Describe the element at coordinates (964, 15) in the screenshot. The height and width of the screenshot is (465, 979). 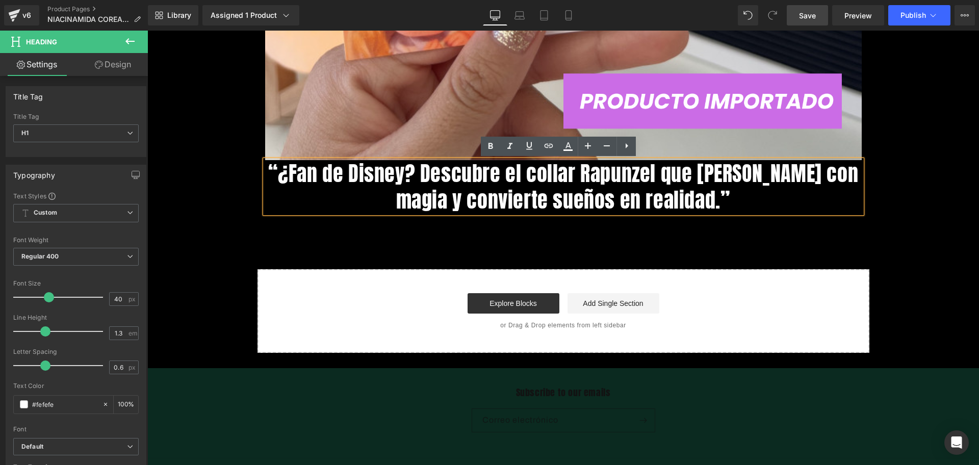
I see `button: More` at that location.